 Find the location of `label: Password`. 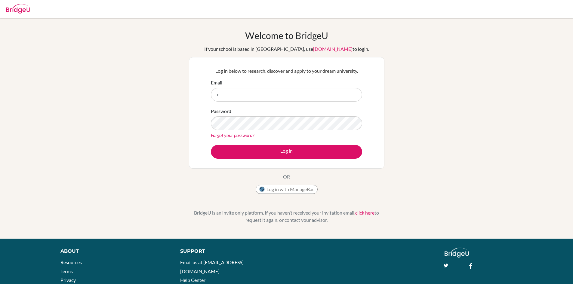

label: Password is located at coordinates (221, 111).